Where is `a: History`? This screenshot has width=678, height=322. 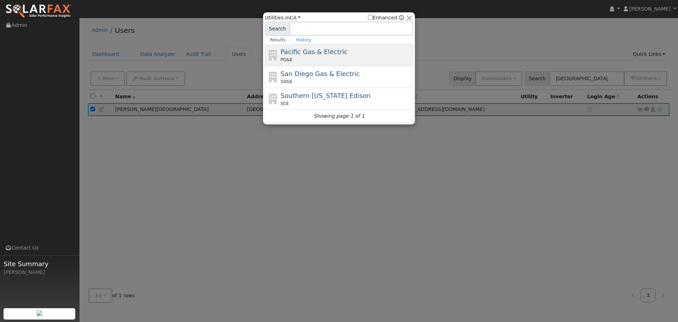 a: History is located at coordinates (304, 40).